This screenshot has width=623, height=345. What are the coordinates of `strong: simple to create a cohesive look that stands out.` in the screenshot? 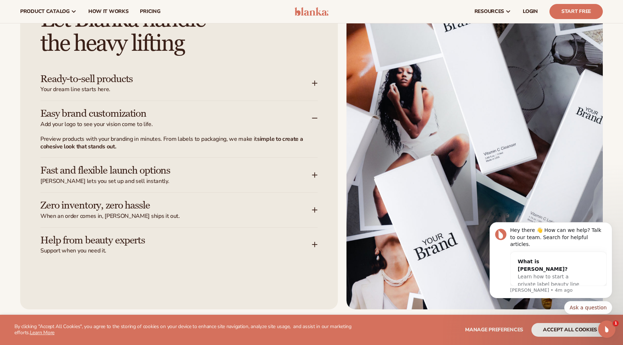 It's located at (171, 143).